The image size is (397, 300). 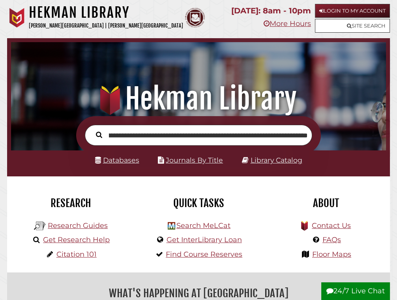 I want to click on img: Calvin University, so click(x=17, y=18).